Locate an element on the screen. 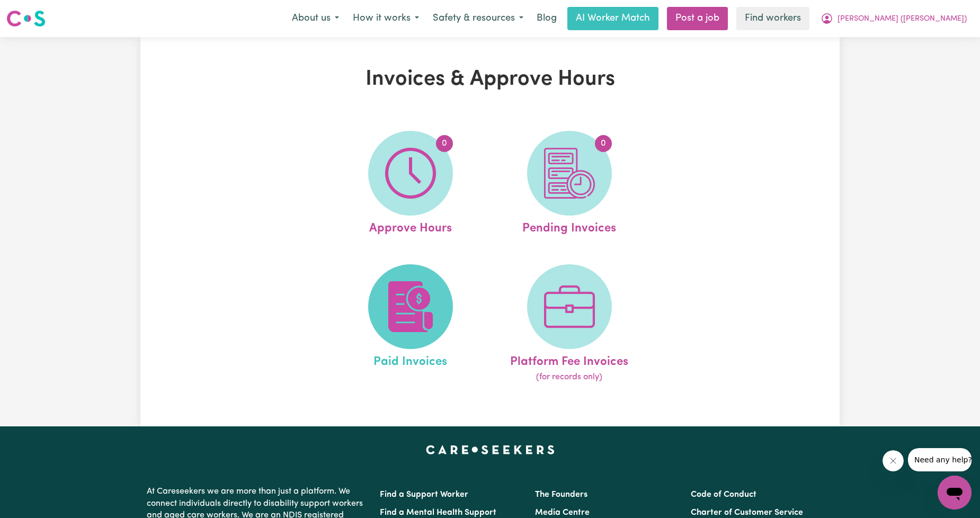 This screenshot has width=980, height=518. a: Find a Support Worker is located at coordinates (424, 494).